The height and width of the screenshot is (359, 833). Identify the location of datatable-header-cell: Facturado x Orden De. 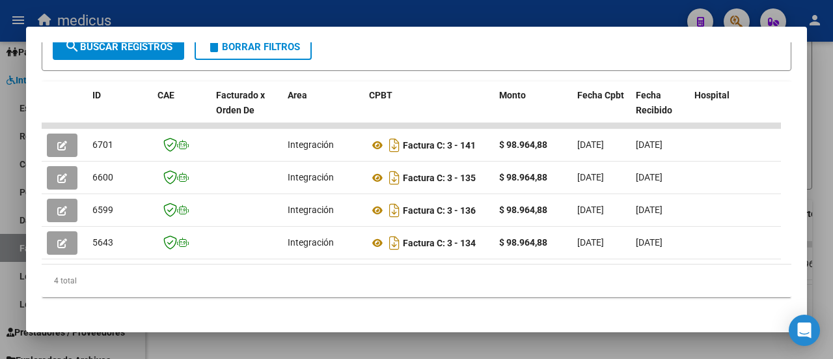
(247, 110).